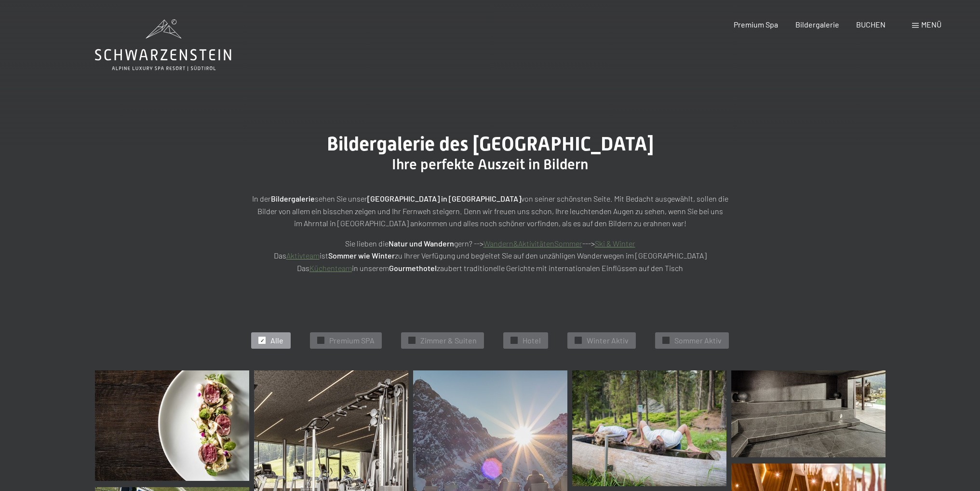 This screenshot has height=491, width=980. Describe the element at coordinates (490, 164) in the screenshot. I see `span: Ihre perfekte Auszeit in Bildern` at that location.